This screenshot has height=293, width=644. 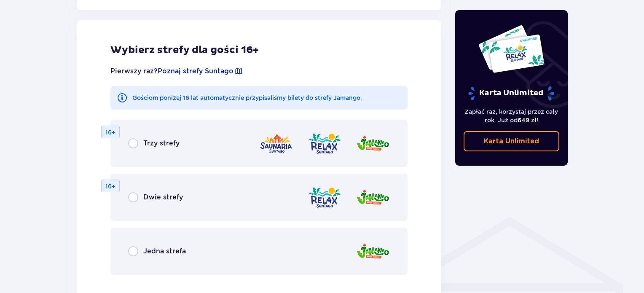 What do you see at coordinates (164, 251) in the screenshot?
I see `p: Jedna strefa` at bounding box center [164, 251].